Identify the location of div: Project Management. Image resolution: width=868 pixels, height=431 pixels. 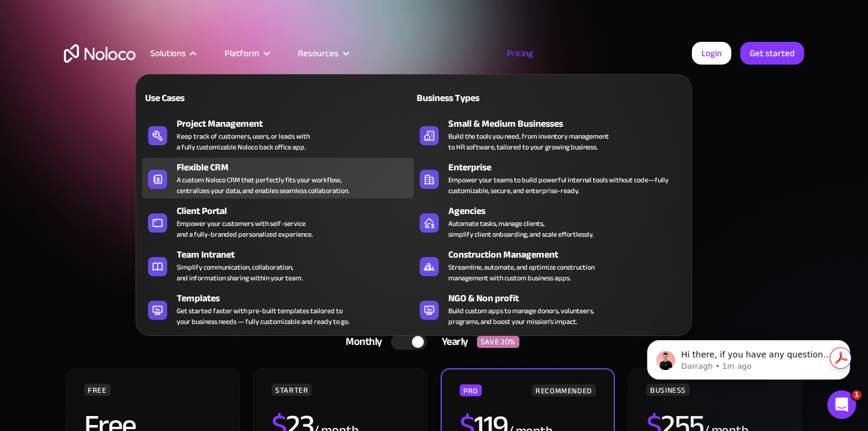
(298, 123).